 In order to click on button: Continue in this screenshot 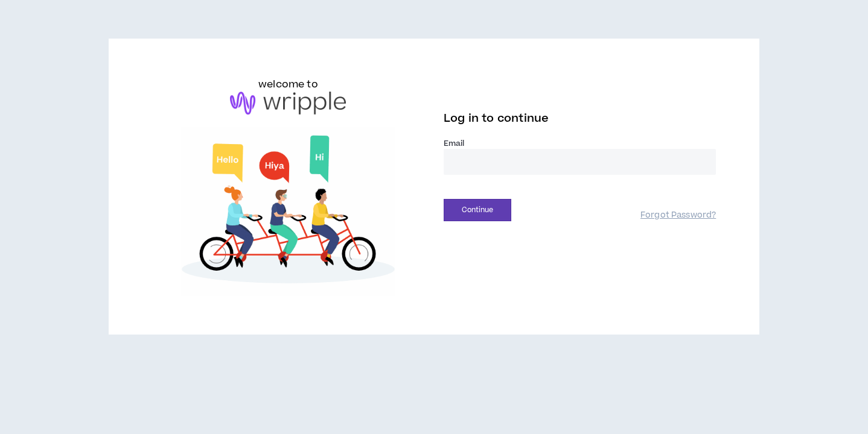, I will do `click(477, 210)`.